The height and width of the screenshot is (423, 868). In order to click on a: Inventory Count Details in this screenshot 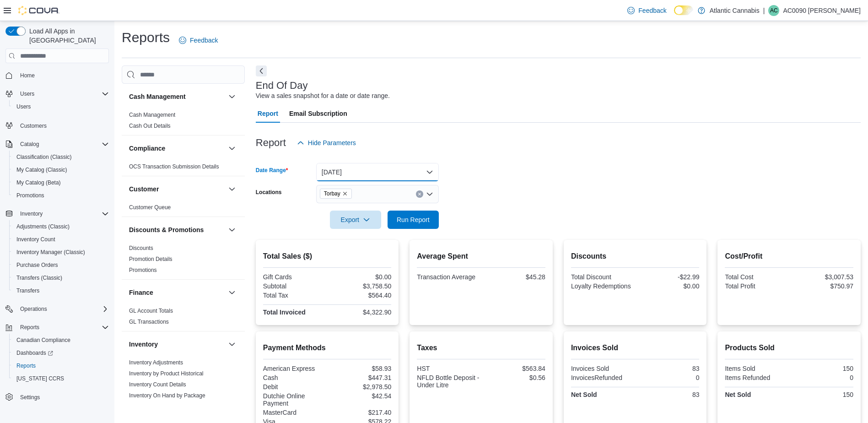, I will do `click(157, 384)`.